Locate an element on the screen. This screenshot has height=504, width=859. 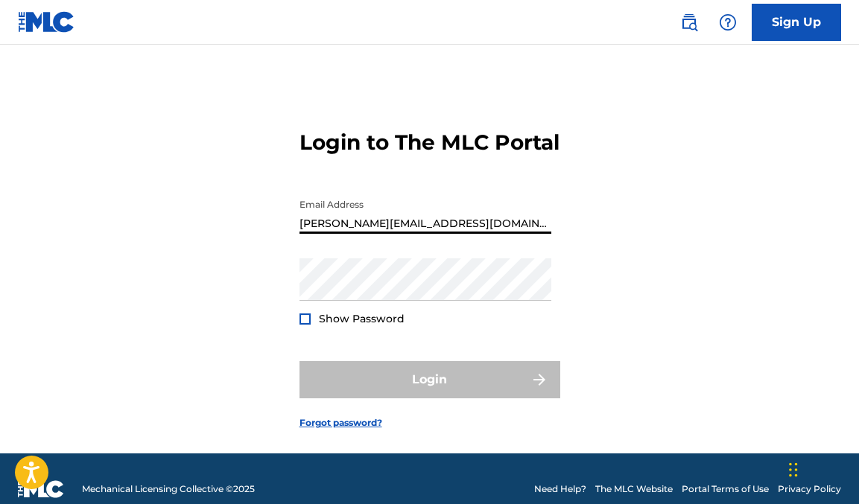
a: Privacy Policy is located at coordinates (809, 489).